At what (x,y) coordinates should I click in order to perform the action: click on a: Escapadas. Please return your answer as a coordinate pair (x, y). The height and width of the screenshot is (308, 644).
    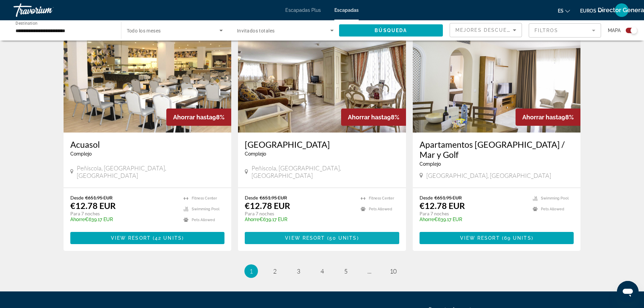
    Looking at the image, I should click on (346, 10).